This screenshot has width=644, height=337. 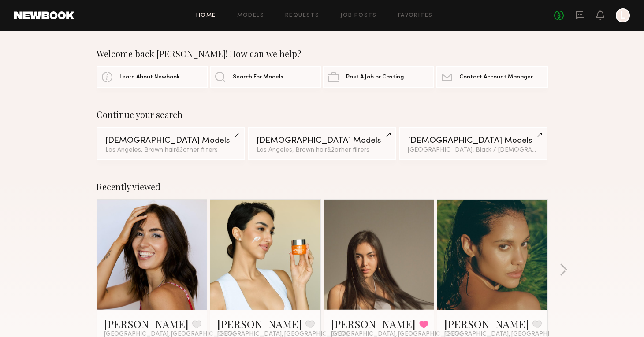 What do you see at coordinates (265, 77) in the screenshot?
I see `a: Search For Models` at bounding box center [265, 77].